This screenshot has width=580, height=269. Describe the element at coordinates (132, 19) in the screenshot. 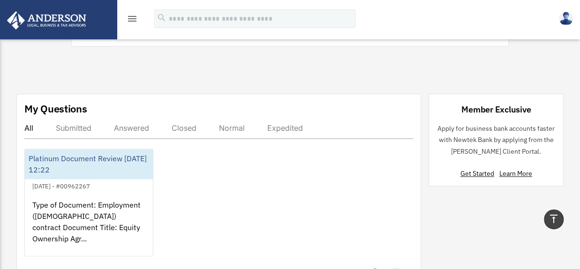

I see `i: menu` at that location.